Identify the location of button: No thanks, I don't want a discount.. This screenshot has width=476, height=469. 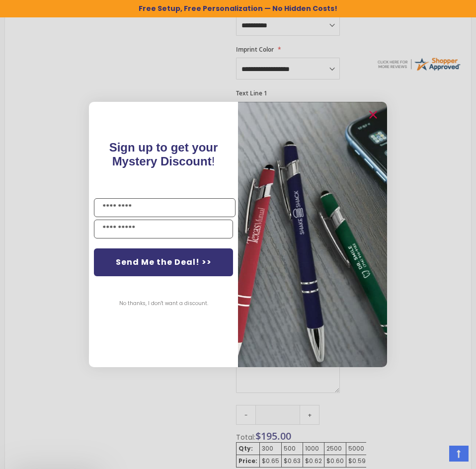
(164, 304).